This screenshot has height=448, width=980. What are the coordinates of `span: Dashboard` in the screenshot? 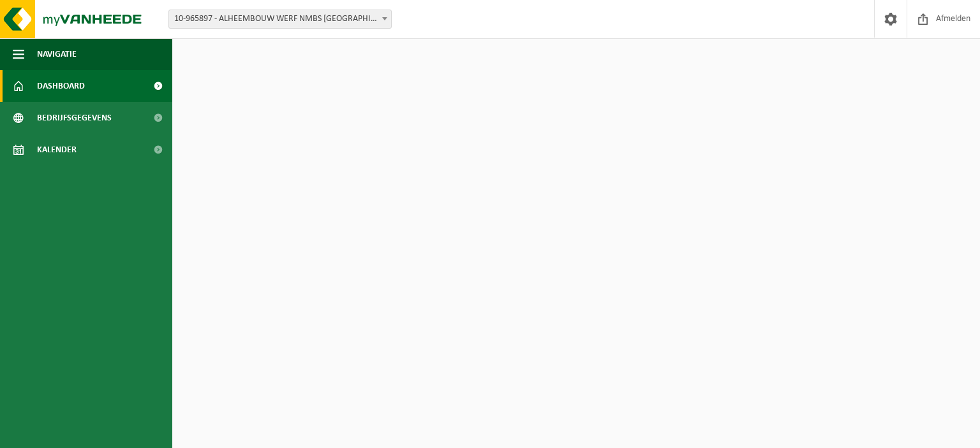 It's located at (61, 86).